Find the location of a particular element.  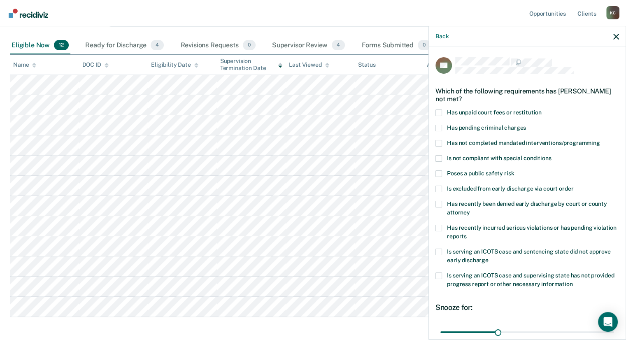

span: Is excluded from early discharge via court order is located at coordinates (510, 188).